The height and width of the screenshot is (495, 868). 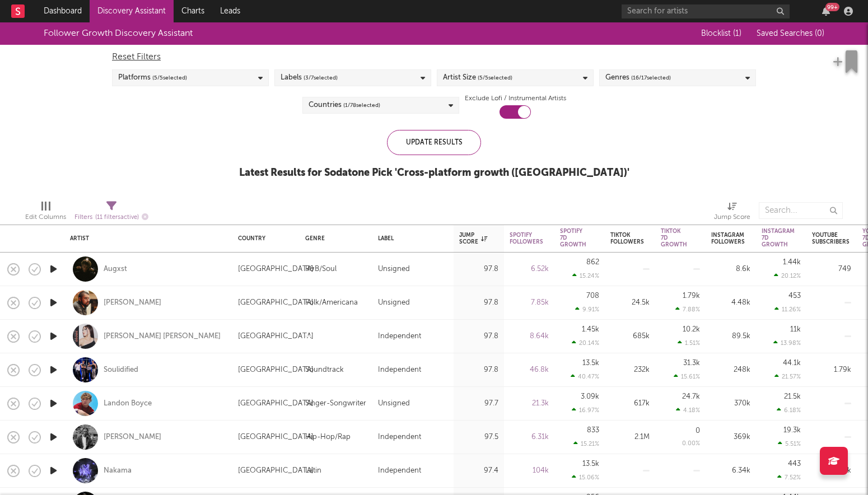 I want to click on div: 97.4, so click(x=479, y=471).